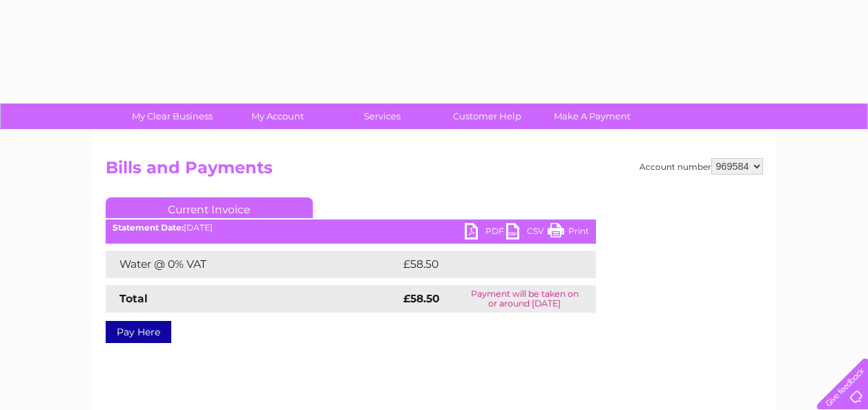 This screenshot has width=868, height=410. What do you see at coordinates (527, 232) in the screenshot?
I see `a: CSV` at bounding box center [527, 232].